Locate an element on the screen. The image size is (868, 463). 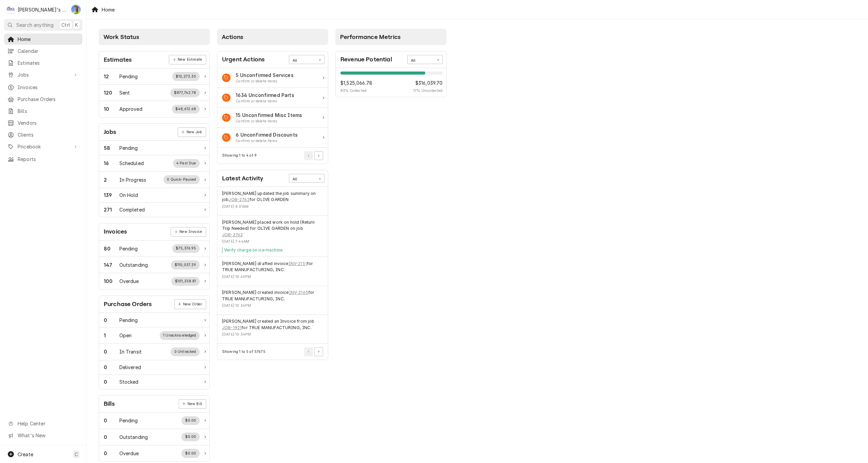
span: Invoices is located at coordinates (48, 87).